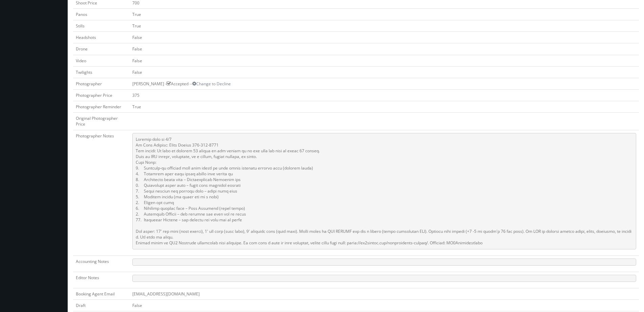  I want to click on pre: Loremip dolo si 4/7 Am Cons Adipisc: Elits Doeius 376-312-8771 Tem incidi: Ut labo et dolorem 53 ..., so click(384, 191).